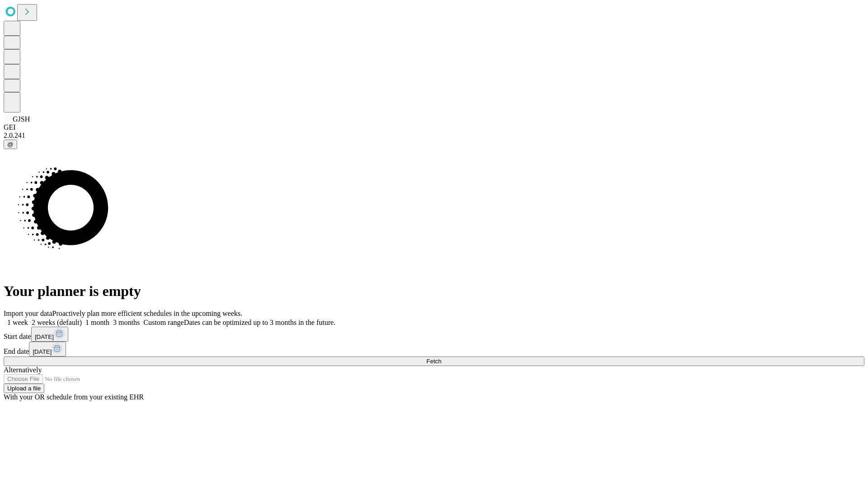 The width and height of the screenshot is (868, 488). Describe the element at coordinates (126, 322) in the screenshot. I see `span: 3 months` at that location.